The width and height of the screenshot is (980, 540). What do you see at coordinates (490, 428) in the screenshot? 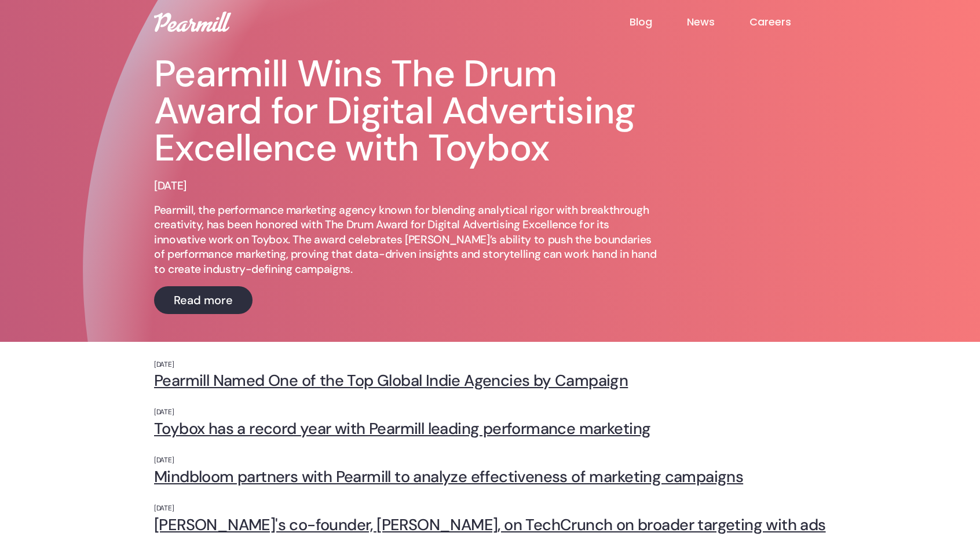
I see `a: Toybox has a record year with Pearmill leading performance marketing` at bounding box center [490, 428].